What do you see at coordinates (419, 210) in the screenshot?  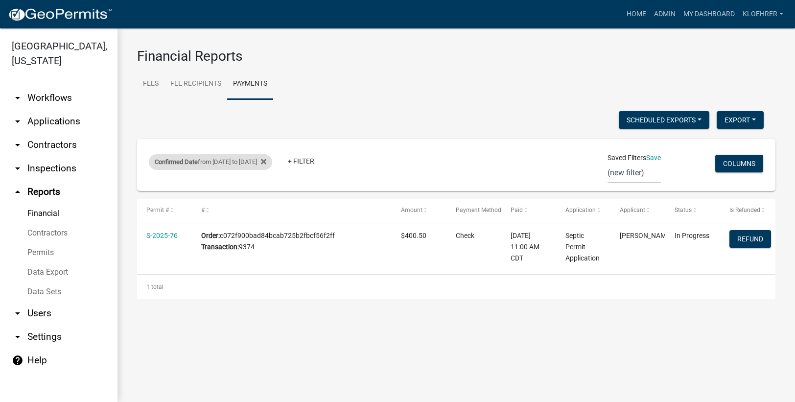 I see `datatable-header-cell: Amount` at bounding box center [419, 210].